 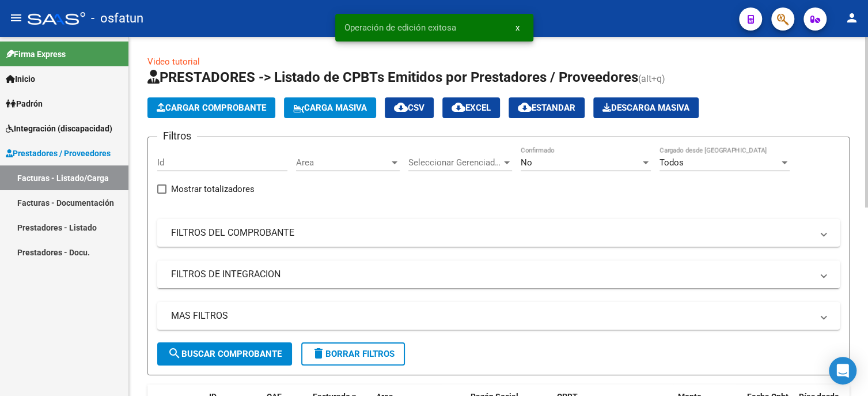 What do you see at coordinates (225, 354) in the screenshot?
I see `button: Buscar Comprobante` at bounding box center [225, 354].